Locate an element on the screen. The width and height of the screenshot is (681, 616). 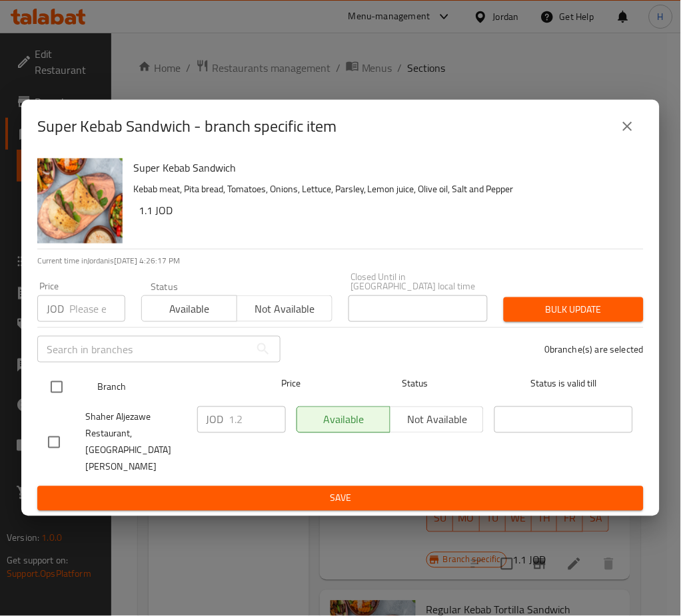
span: Price is located at coordinates (290, 384).